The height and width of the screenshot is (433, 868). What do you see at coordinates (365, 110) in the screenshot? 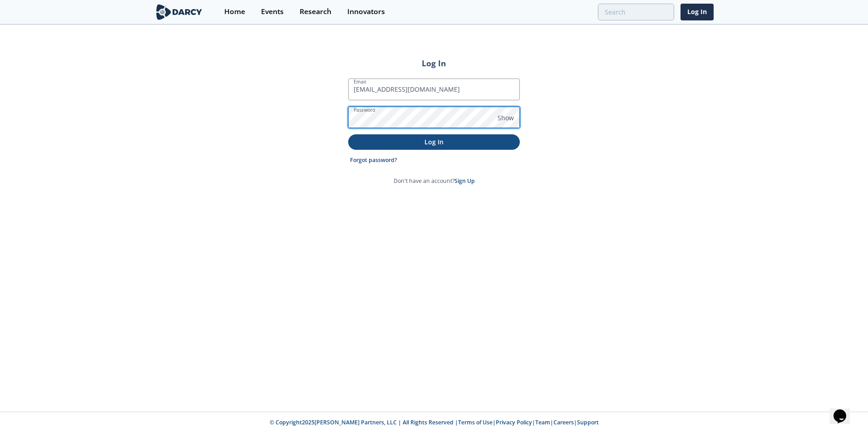
I see `label: Password` at bounding box center [365, 110].